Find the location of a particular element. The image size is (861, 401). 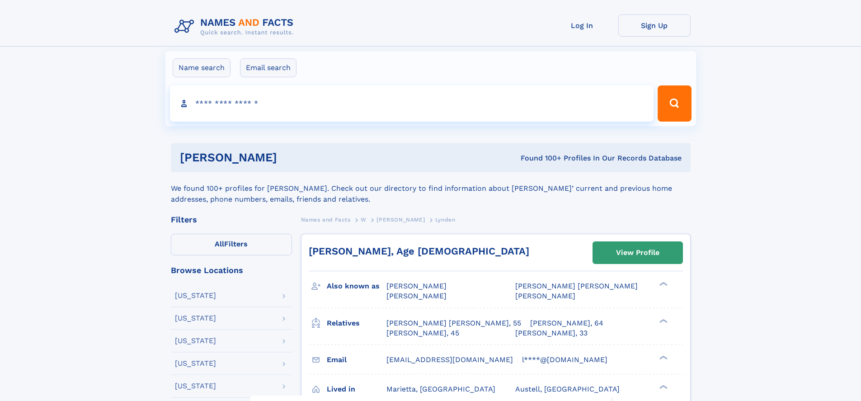

label: Email search is located at coordinates (268, 68).